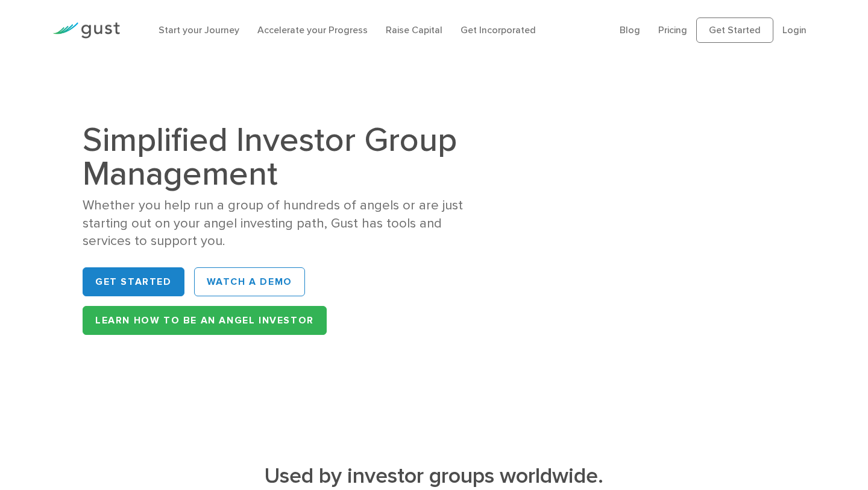 The image size is (868, 490). Describe the element at coordinates (498, 29) in the screenshot. I see `a: Get Incorporated` at that location.